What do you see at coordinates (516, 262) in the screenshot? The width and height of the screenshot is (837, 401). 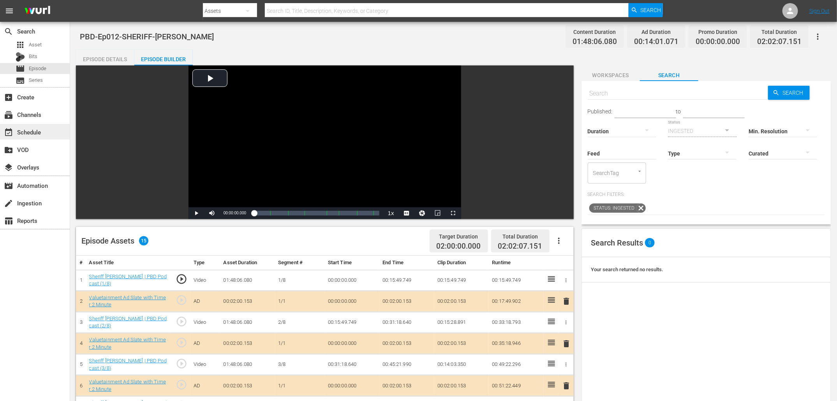 I see `th: Runtime` at bounding box center [516, 262].